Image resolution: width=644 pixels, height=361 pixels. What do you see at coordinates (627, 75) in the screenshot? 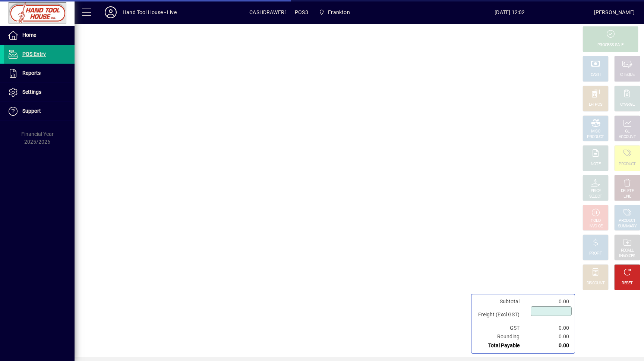
I see `div: CHEQUE` at bounding box center [627, 75].